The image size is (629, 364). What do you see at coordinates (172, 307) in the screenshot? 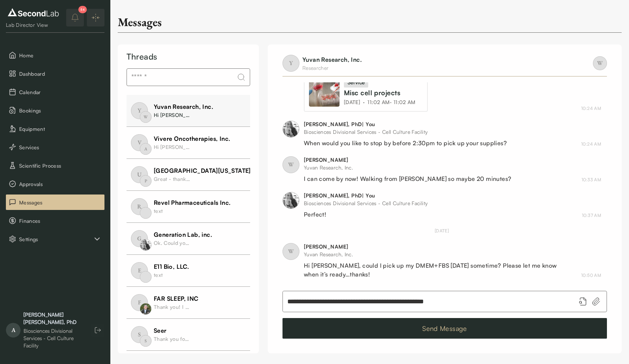
I see `div: Thank you! I will notify the contract's office.` at bounding box center [172, 307].